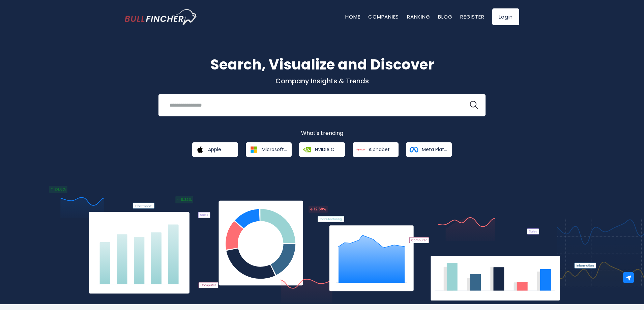 The width and height of the screenshot is (644, 310). Describe the element at coordinates (269, 149) in the screenshot. I see `a: Microsoft Corporation` at that location.